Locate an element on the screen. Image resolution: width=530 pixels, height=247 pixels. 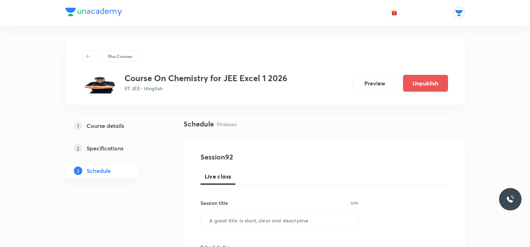
a: 1Course details is located at coordinates (113, 126).